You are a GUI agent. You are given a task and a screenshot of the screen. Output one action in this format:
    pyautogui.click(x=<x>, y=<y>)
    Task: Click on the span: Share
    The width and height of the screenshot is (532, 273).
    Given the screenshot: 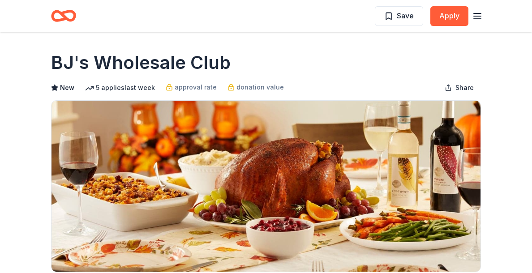 What is the action you would take?
    pyautogui.click(x=464, y=88)
    